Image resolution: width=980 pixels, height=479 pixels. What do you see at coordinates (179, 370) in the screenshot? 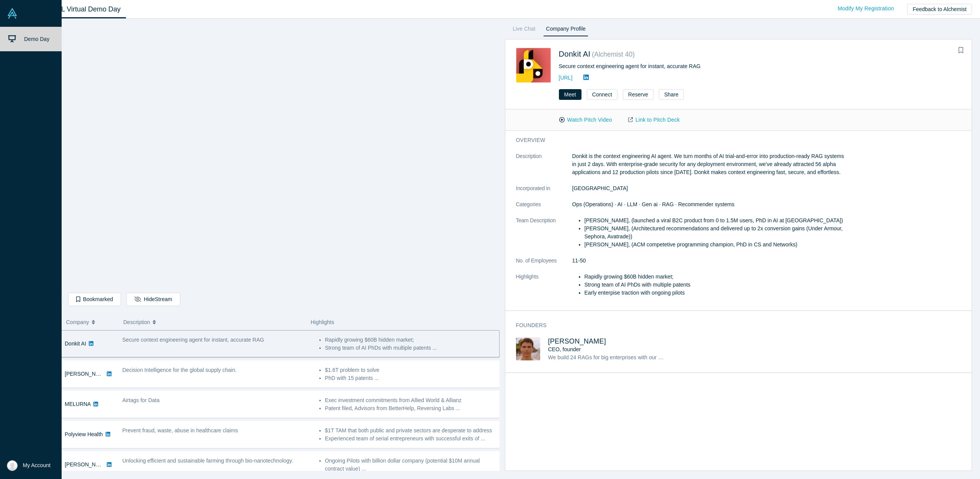
I see `span: Decision Intelligence for the global supply chain.` at bounding box center [179, 370].